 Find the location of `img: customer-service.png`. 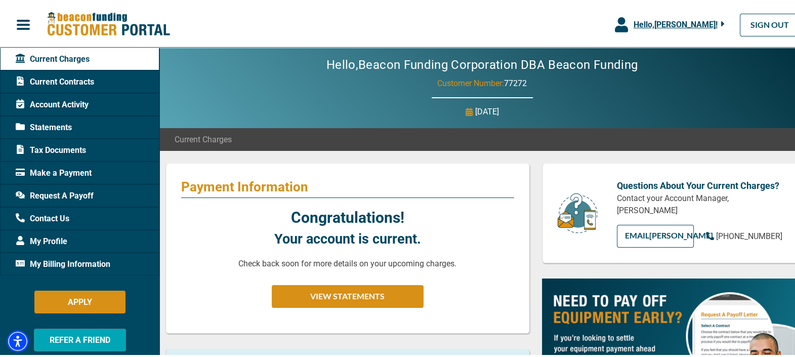

img: customer-service.png is located at coordinates (577, 211).